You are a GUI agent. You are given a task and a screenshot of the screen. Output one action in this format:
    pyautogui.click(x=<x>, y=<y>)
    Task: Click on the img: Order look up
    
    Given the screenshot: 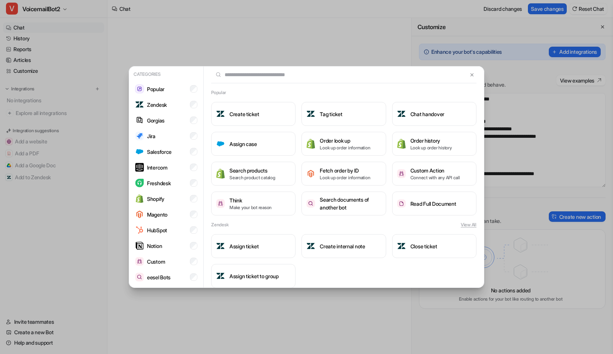 What is the action you would take?
    pyautogui.click(x=311, y=143)
    